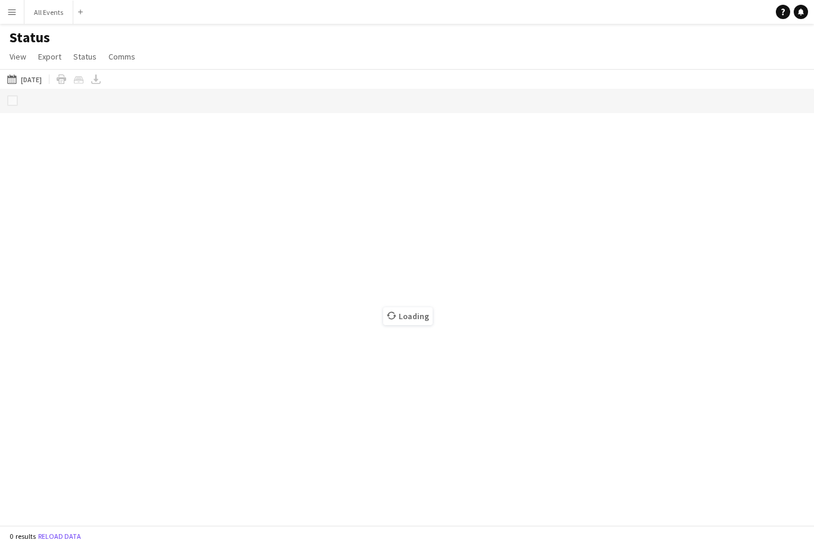  Describe the element at coordinates (49, 57) in the screenshot. I see `a: Export` at that location.